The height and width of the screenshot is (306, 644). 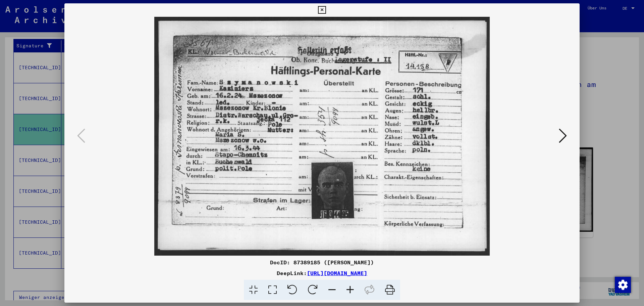 What do you see at coordinates (322, 136) in the screenshot?
I see `img: 001.jpg` at bounding box center [322, 136].